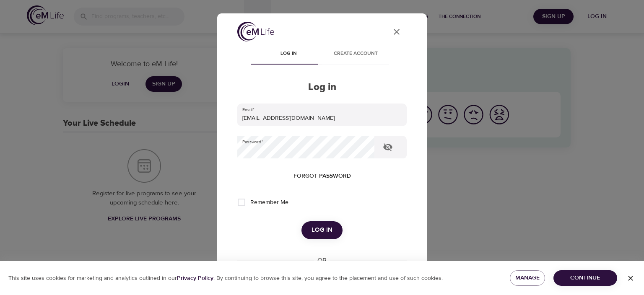 This screenshot has width=644, height=295. I want to click on b: Privacy Policy, so click(195, 278).